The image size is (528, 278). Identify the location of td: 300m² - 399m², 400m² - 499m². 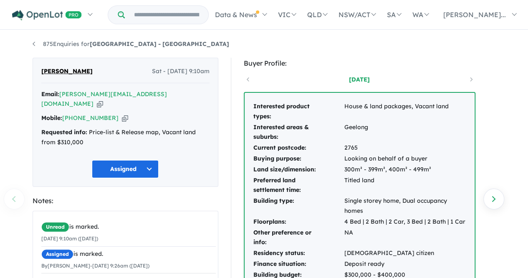
(405, 170).